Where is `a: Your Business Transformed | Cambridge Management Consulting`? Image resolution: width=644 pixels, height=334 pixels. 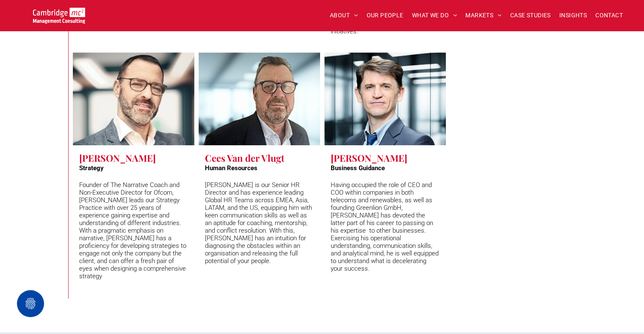
a: Your Business Transformed | Cambridge Management Consulting is located at coordinates (59, 13).